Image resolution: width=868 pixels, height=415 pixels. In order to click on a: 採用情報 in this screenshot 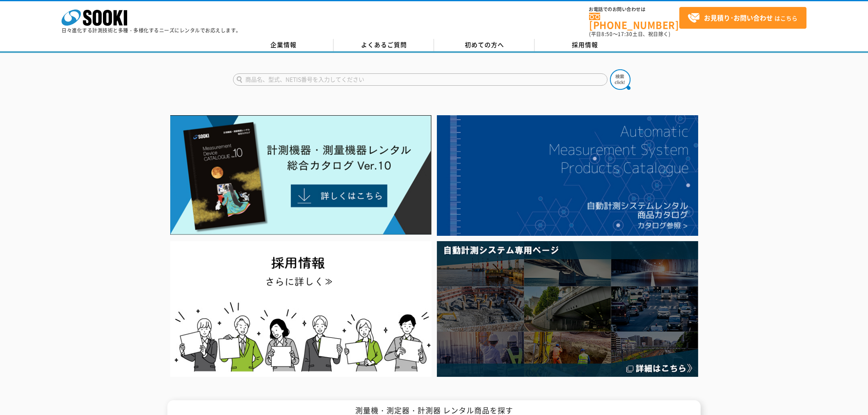, I will do `click(585, 45)`.